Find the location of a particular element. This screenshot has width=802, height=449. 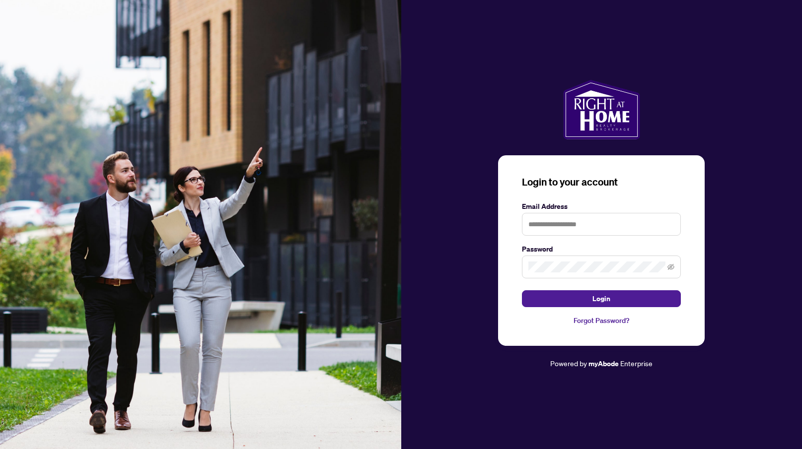

span: Login is located at coordinates (601, 299).